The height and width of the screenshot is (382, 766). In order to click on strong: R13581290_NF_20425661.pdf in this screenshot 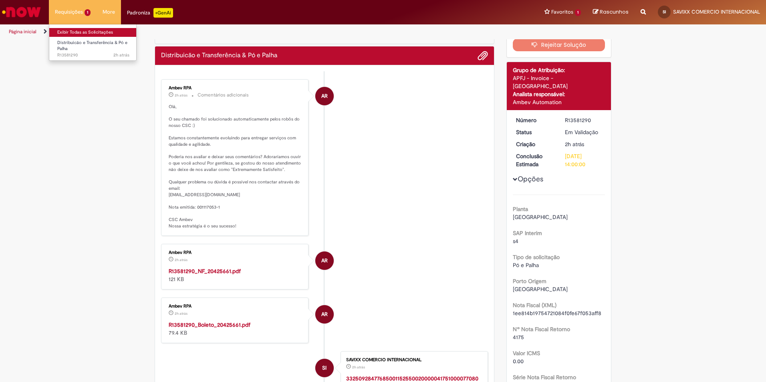, I will do `click(205, 271)`.